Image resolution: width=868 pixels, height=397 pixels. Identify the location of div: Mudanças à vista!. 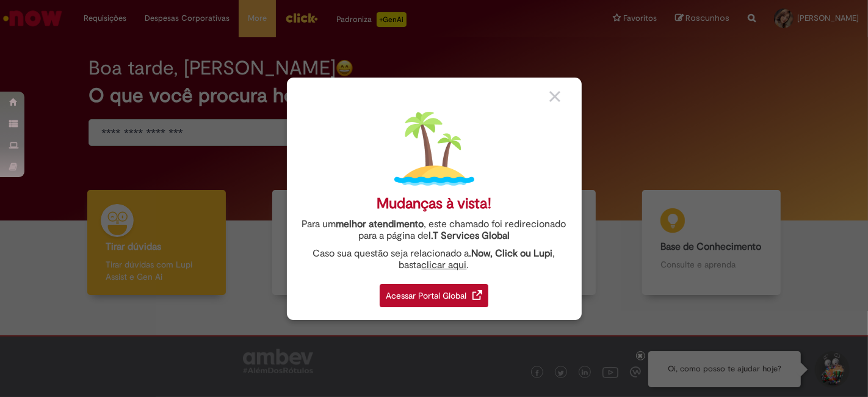
(434, 203).